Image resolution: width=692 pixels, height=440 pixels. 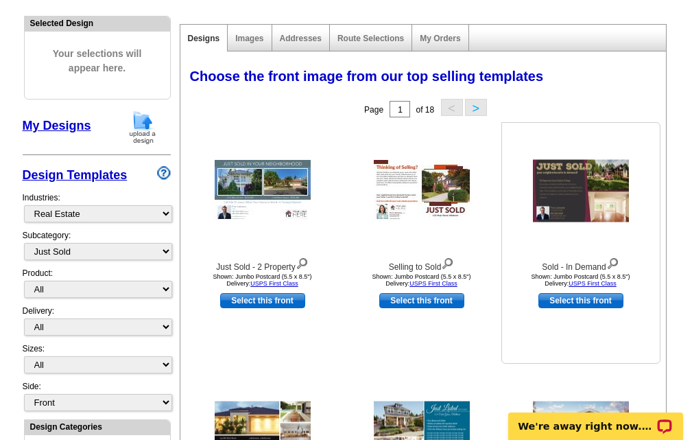 What do you see at coordinates (164, 173) in the screenshot?
I see `img: design-wizard-help-icon.png` at bounding box center [164, 173].